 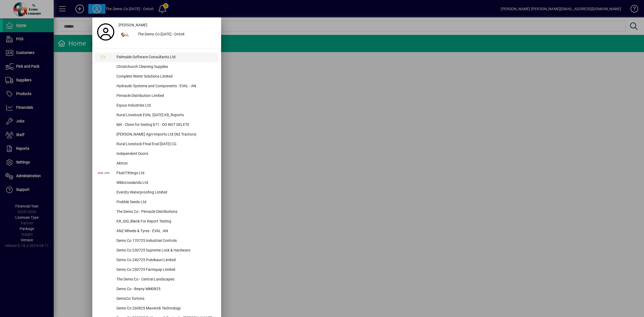 I want to click on a: Profile, so click(x=106, y=32).